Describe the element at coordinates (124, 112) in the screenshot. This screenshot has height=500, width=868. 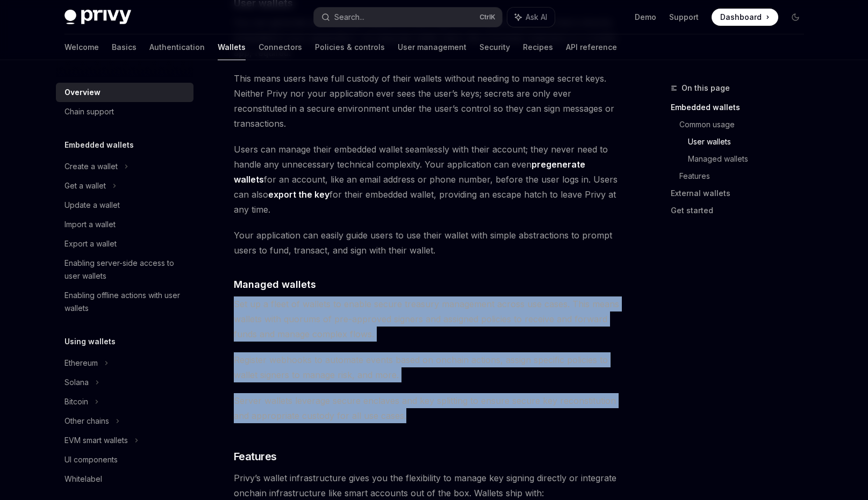
I see `a: Chain support` at that location.